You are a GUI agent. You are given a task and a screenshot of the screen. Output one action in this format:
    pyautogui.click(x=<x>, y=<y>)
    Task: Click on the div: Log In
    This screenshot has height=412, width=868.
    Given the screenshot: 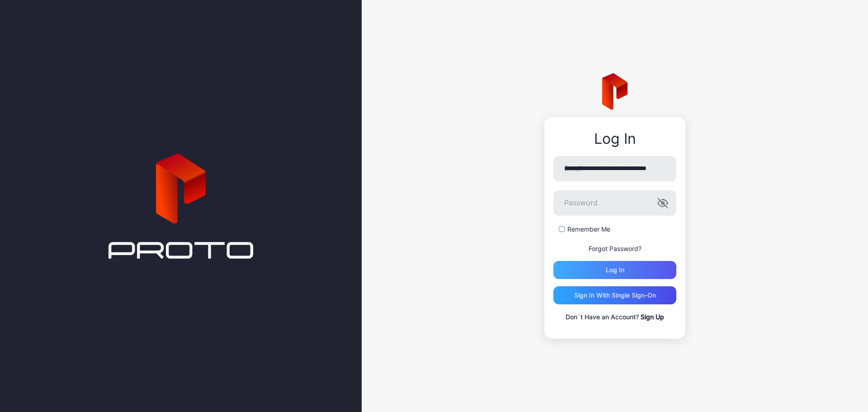 What is the action you would take?
    pyautogui.click(x=615, y=139)
    